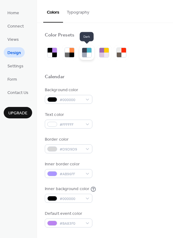 Image resolution: width=173 pixels, height=238 pixels. What do you see at coordinates (67, 189) in the screenshot?
I see `div: Inner background color` at bounding box center [67, 189].